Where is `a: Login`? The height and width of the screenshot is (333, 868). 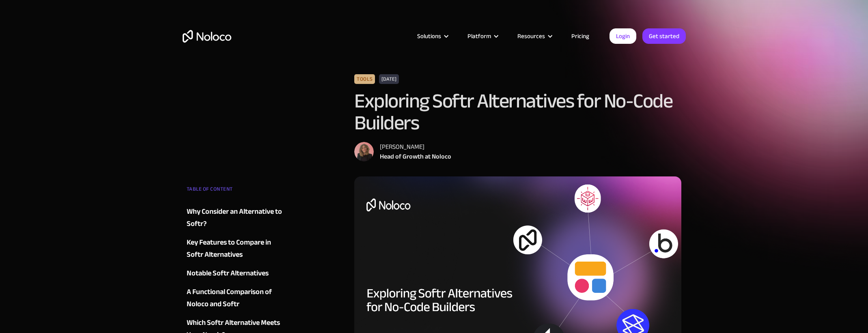
a: Login is located at coordinates (623, 36).